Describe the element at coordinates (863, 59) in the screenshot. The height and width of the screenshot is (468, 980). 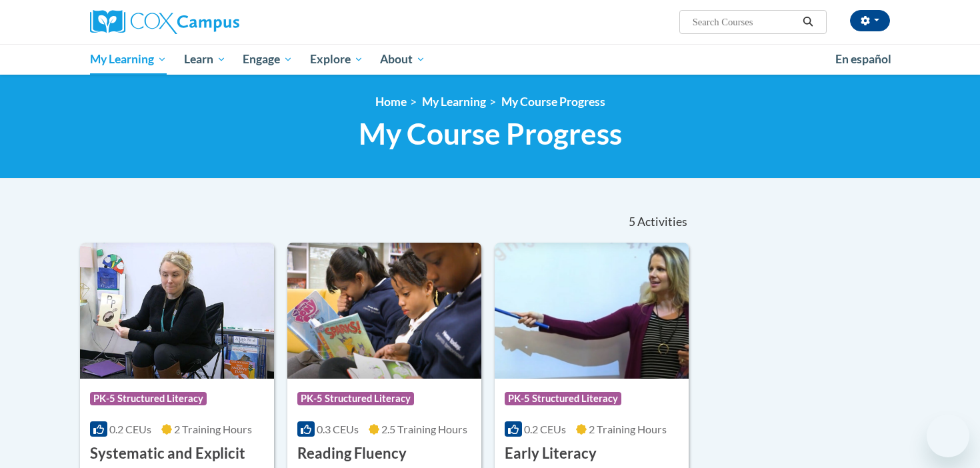
I see `span: En español` at that location.